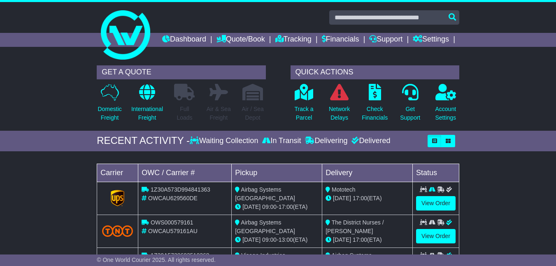  What do you see at coordinates (241, 40) in the screenshot?
I see `a: Quote/Book` at bounding box center [241, 40].